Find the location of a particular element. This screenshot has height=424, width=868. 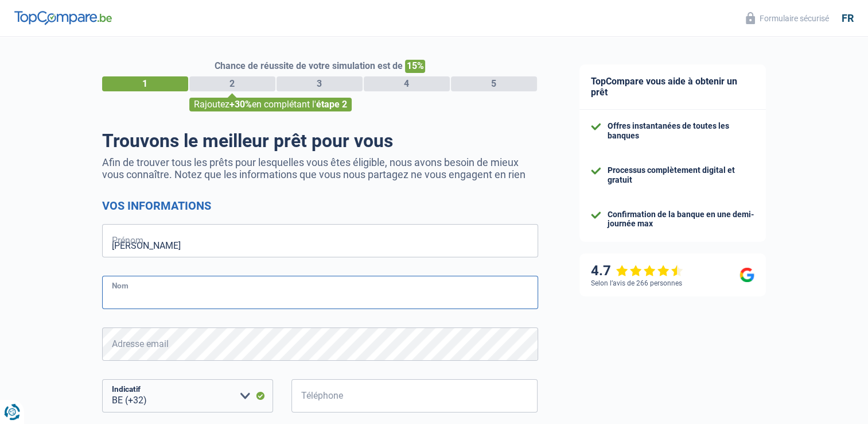

h1: Trouvons le meilleur prêt pour vous is located at coordinates (320, 141).